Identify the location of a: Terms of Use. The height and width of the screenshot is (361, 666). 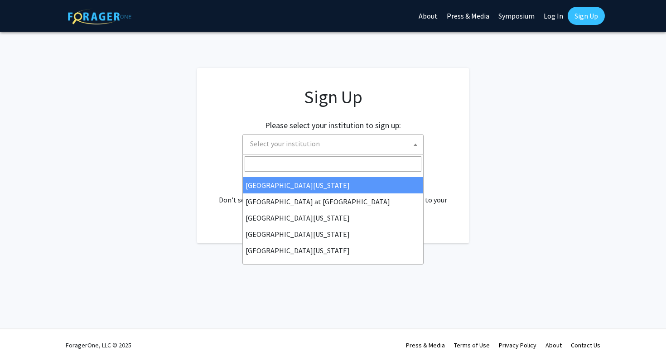
(472, 345).